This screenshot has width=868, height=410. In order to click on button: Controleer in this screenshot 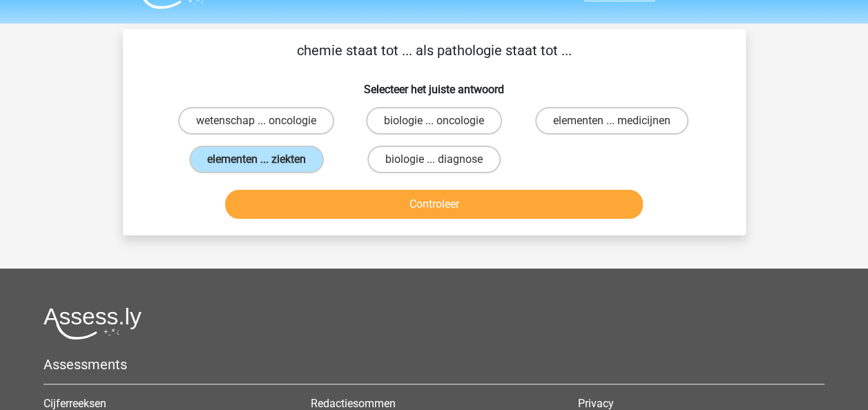, I will do `click(434, 204)`.